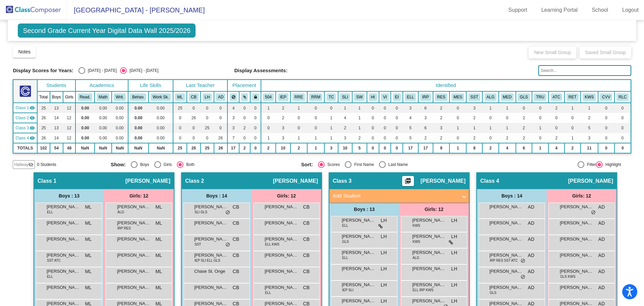  I want to click on th: Resource Room ELA, so click(299, 97).